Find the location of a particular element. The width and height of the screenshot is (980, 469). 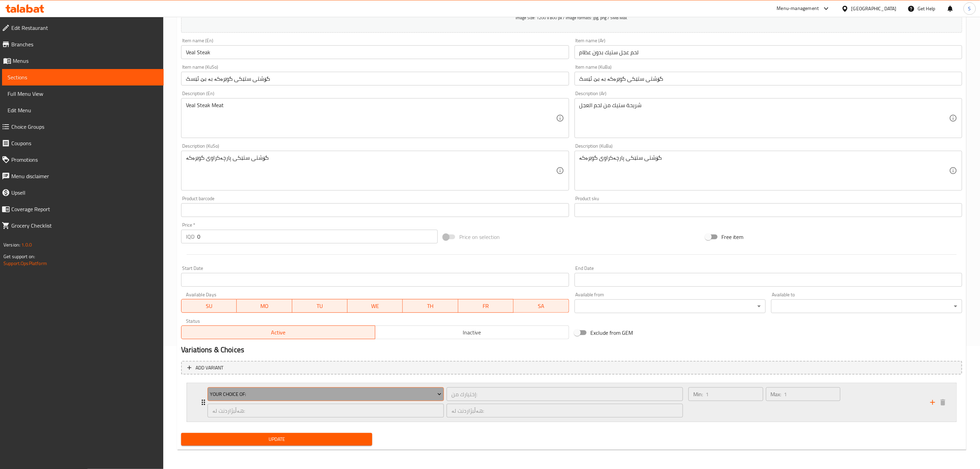

span: WE is located at coordinates (375, 306).